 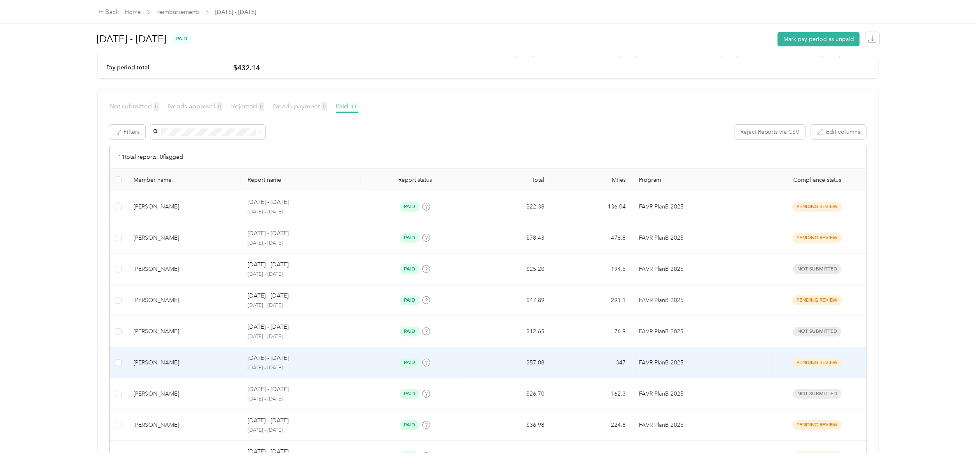 What do you see at coordinates (354, 107) in the screenshot?
I see `span: 11` at bounding box center [354, 107].